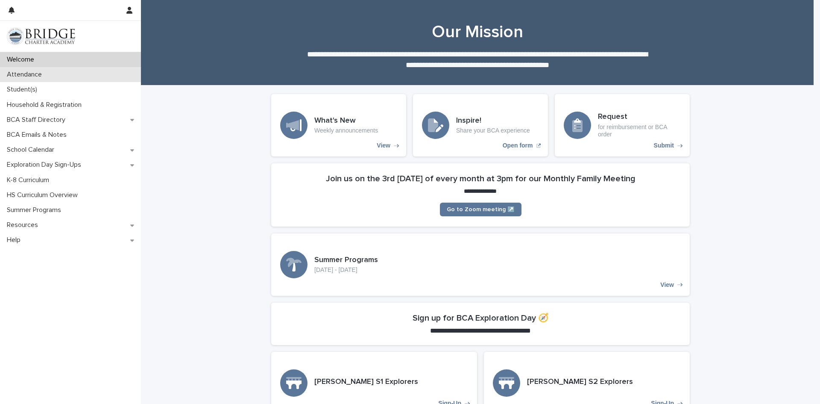  What do you see at coordinates (38, 135) in the screenshot?
I see `p: BCA Emails & Notes` at bounding box center [38, 135].